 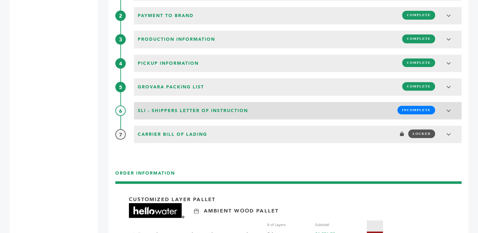 What do you see at coordinates (422, 134) in the screenshot?
I see `span: LOCKED` at bounding box center [422, 134].